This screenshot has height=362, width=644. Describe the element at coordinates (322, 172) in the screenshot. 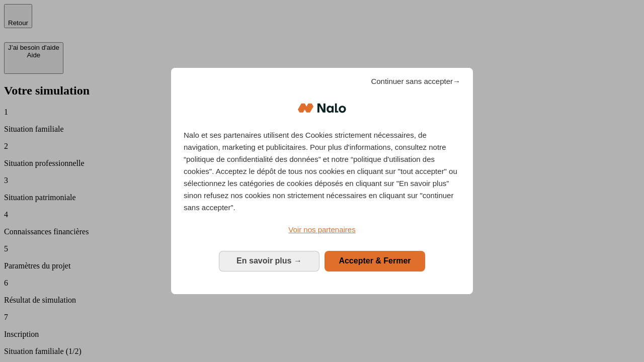

I see `p: Nalo et ses partenaires utilisent des Cookies strictement nécessaires, de navigation, marketing e...` at that location.